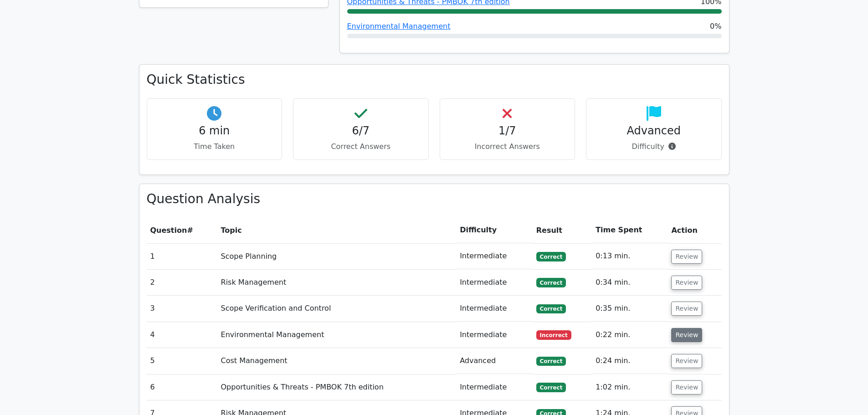 The height and width of the screenshot is (415, 868). I want to click on td: Scope Planning, so click(336, 256).